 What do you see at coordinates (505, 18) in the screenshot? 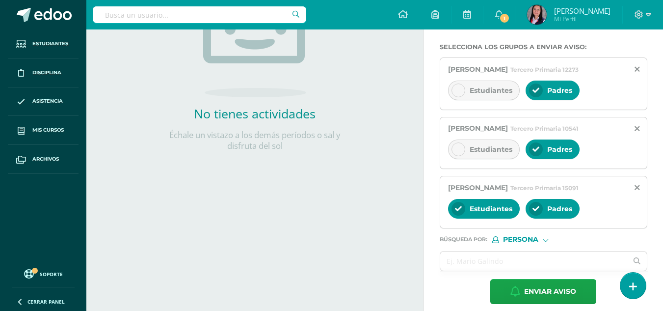
I see `span: 1` at bounding box center [505, 18].